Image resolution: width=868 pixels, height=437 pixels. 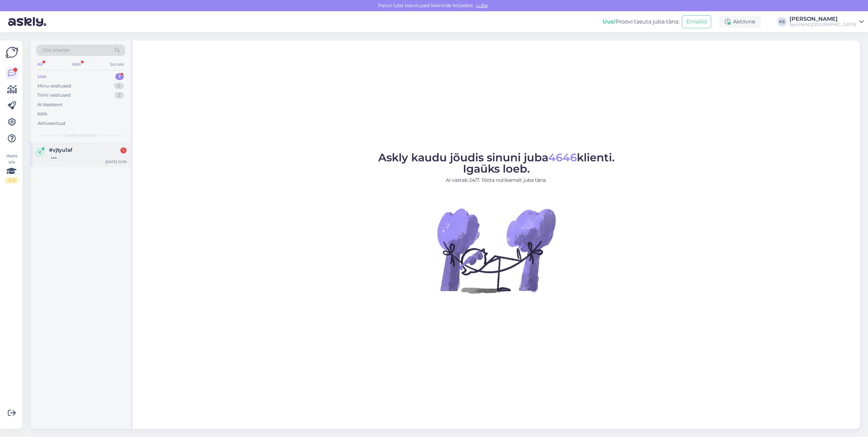 What do you see at coordinates (55, 50) in the screenshot?
I see `span: Otsi kliente` at bounding box center [55, 50].